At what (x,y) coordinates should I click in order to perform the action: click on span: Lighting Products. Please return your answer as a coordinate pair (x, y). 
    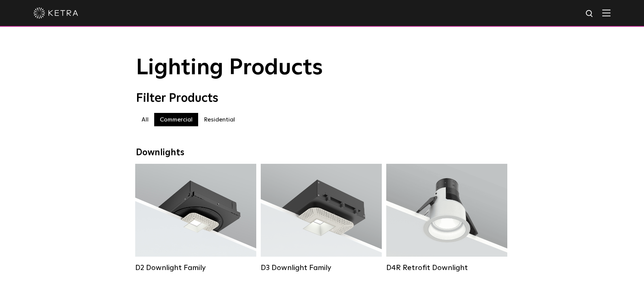
    Looking at the image, I should click on (229, 68).